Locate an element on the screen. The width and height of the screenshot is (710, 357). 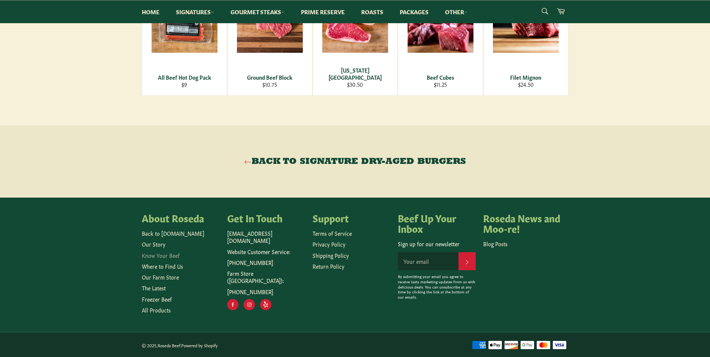
a: Shipping Policy is located at coordinates (330, 255).